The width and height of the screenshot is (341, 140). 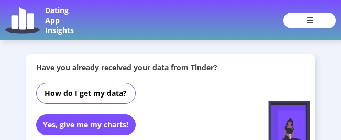 What do you see at coordinates (130, 67) in the screenshot?
I see `div: Have you already received your data from Tinder?` at bounding box center [130, 67].